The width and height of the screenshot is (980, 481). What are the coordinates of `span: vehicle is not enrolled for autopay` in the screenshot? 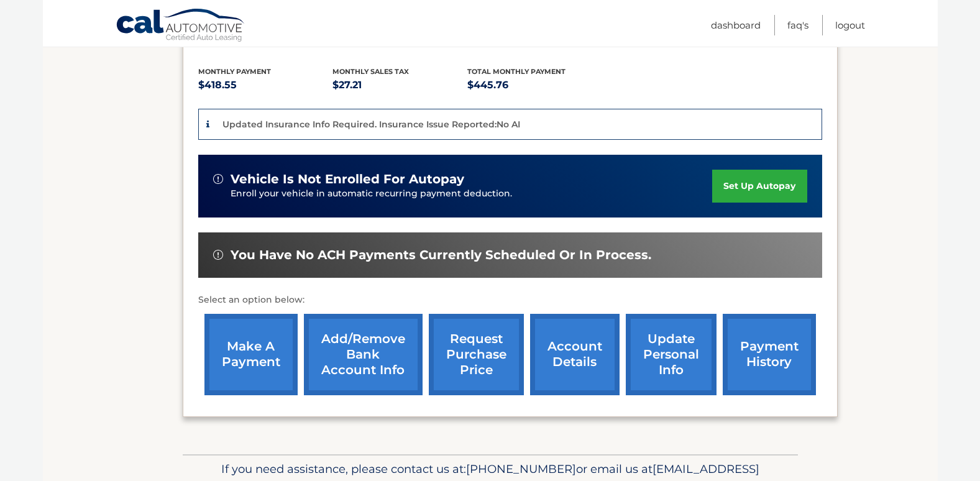 It's located at (348, 179).